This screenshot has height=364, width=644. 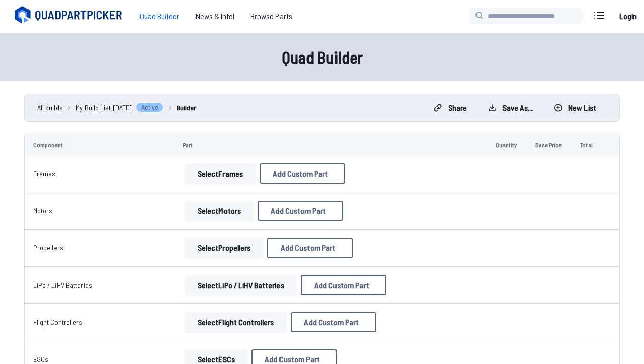 What do you see at coordinates (99, 145) in the screenshot?
I see `td: Component` at bounding box center [99, 145].